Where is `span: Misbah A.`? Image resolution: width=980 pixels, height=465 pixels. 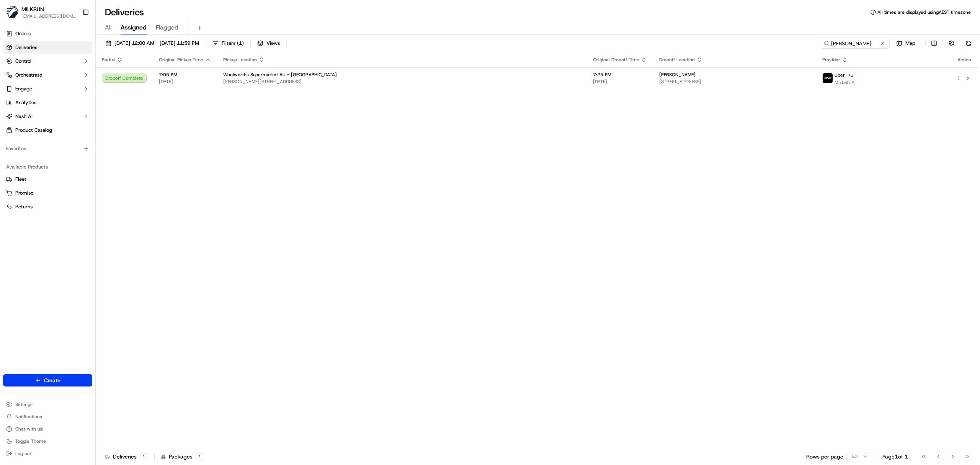
span: Misbah A. is located at coordinates (845, 82).